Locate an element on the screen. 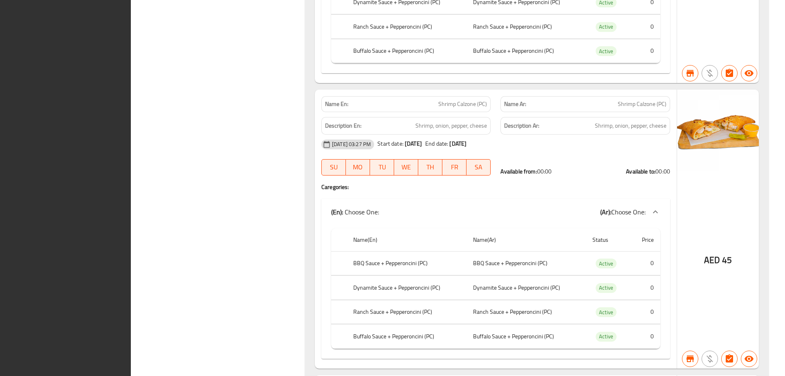 This screenshot has height=376, width=785. button: MO is located at coordinates (358, 167).